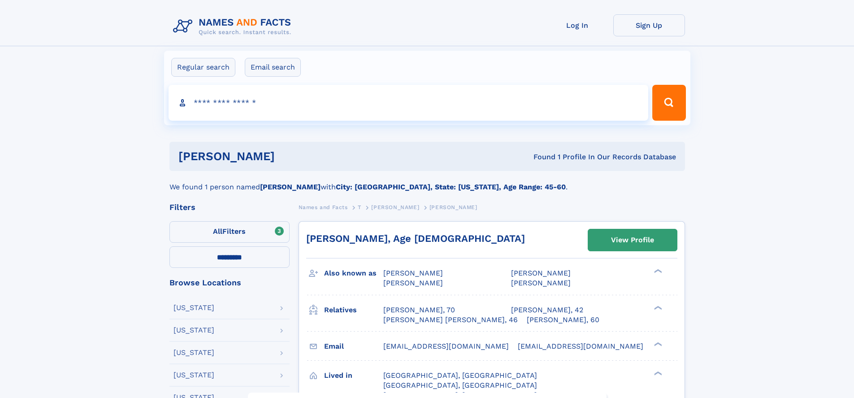 This screenshot has width=854, height=398. I want to click on img: Logo Names and Facts, so click(234, 26).